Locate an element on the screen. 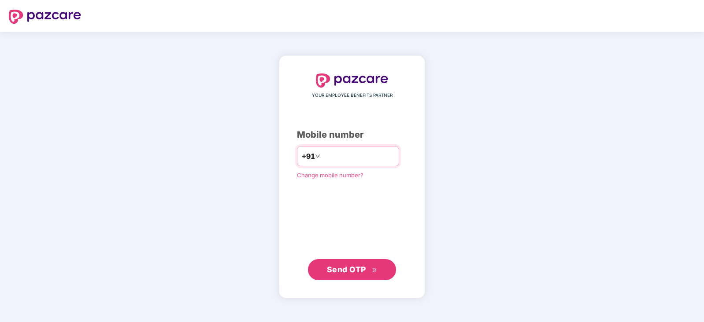 Image resolution: width=704 pixels, height=322 pixels. button: Send OTPdouble-right is located at coordinates (352, 270).